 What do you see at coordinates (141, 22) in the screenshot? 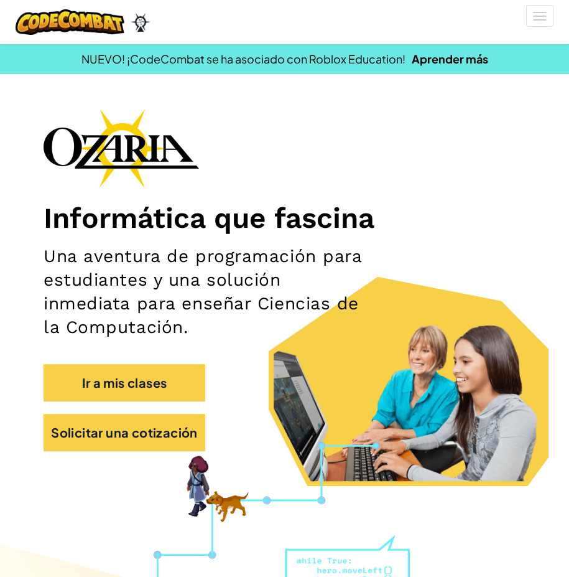
I see `img: Ozaria` at bounding box center [141, 22].